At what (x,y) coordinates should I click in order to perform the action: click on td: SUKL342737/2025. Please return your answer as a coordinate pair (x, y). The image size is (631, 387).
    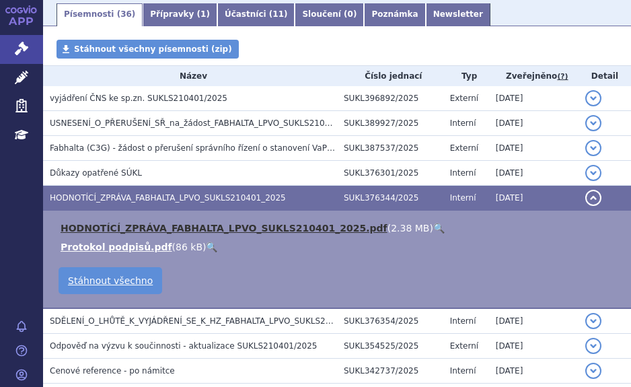
    Looking at the image, I should click on (390, 371).